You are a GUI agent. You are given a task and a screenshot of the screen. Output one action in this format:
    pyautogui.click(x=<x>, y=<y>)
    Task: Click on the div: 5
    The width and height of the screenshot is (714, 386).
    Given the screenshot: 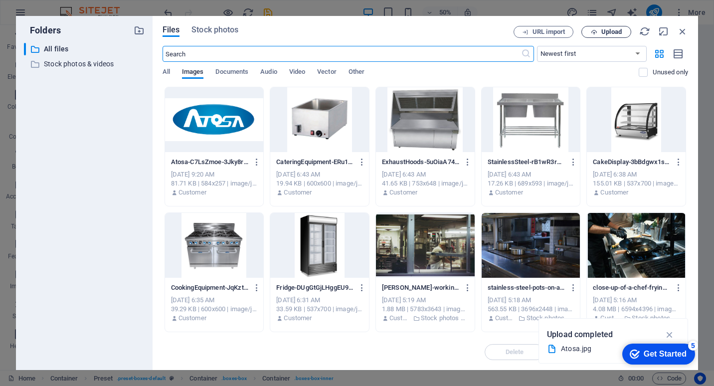 What is the action you would take?
    pyautogui.click(x=79, y=7)
    